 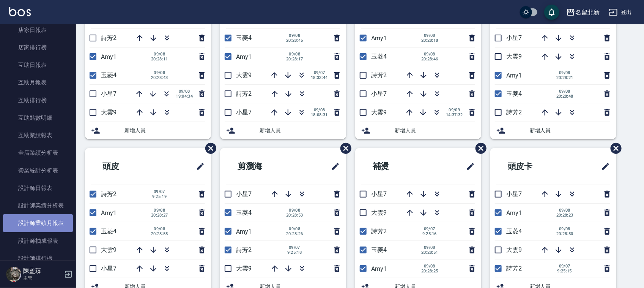 I want to click on a: 設計師業績分析表, so click(x=38, y=206).